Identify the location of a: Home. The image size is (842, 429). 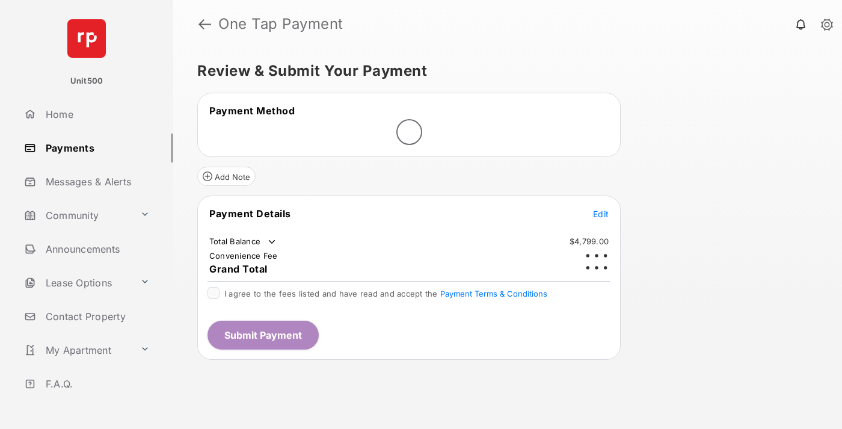
(96, 114).